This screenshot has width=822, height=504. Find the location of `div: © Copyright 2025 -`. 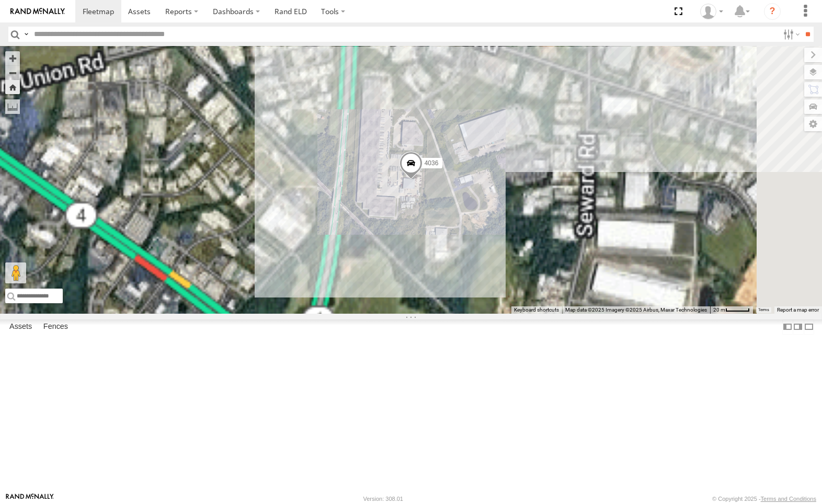

div: © Copyright 2025 - is located at coordinates (764, 499).